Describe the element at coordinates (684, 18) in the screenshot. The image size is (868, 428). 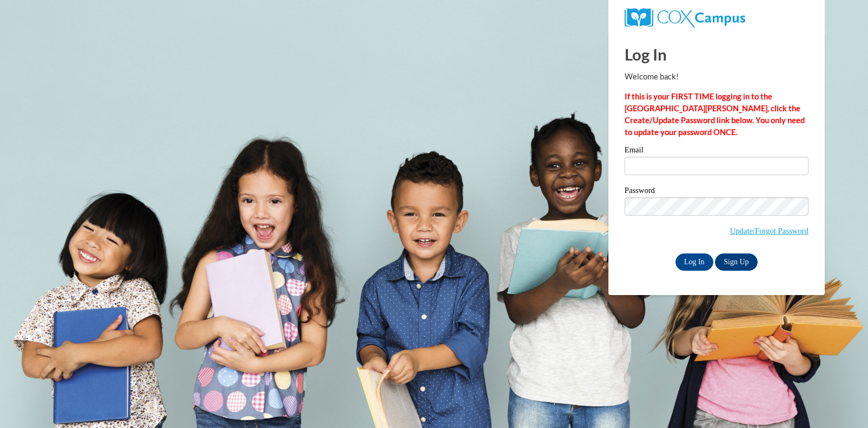
I see `img: COX Campus` at that location.